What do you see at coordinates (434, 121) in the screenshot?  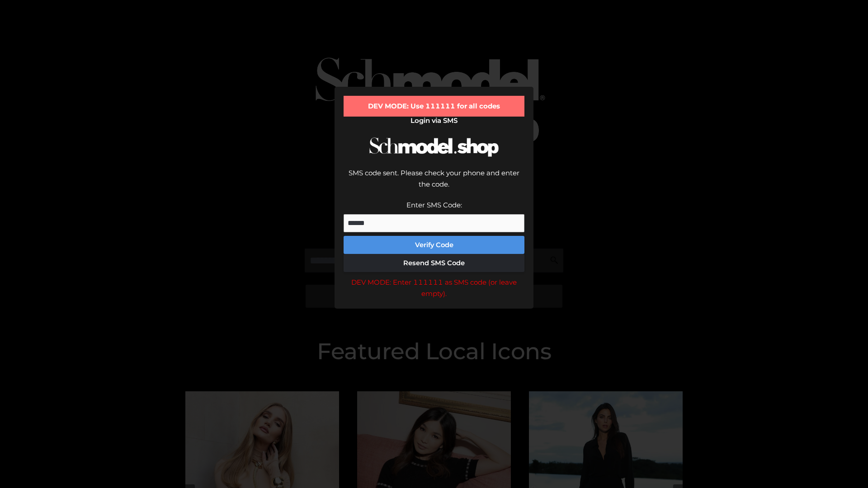 I see `h2: Login via SMS` at bounding box center [434, 121].